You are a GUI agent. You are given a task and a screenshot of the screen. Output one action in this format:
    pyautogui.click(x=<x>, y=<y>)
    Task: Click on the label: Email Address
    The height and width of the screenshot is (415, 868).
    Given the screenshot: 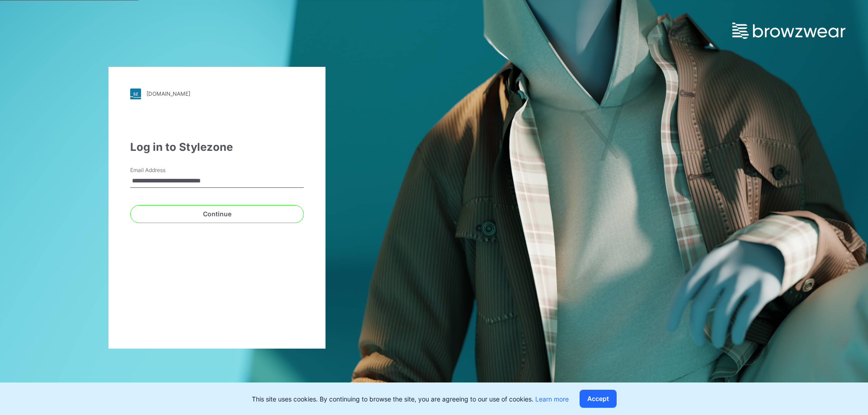 What is the action you would take?
    pyautogui.click(x=162, y=170)
    